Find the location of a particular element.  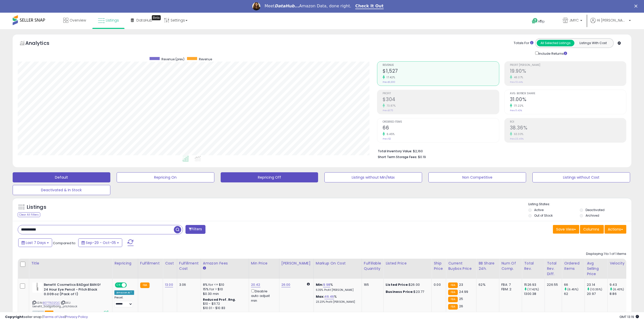

div: FBA: 7 is located at coordinates (510, 284).